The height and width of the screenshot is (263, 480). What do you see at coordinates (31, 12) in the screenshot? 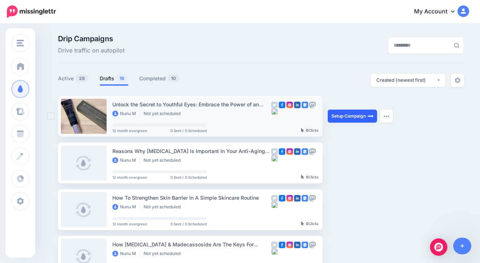
I see `img: Missinglettr` at bounding box center [31, 12].